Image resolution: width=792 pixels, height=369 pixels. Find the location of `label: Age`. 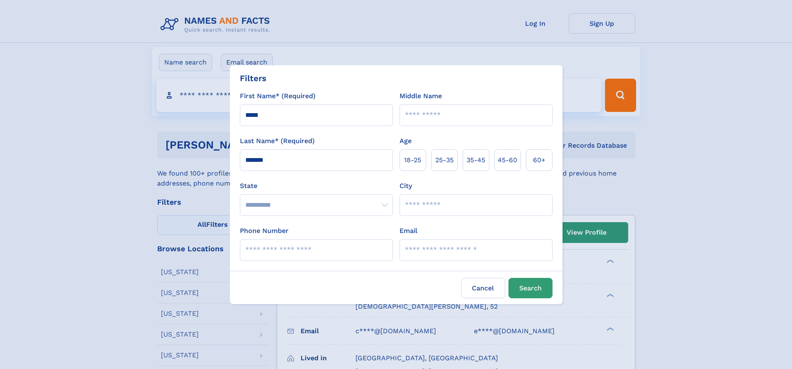

label: Age is located at coordinates (406, 141).